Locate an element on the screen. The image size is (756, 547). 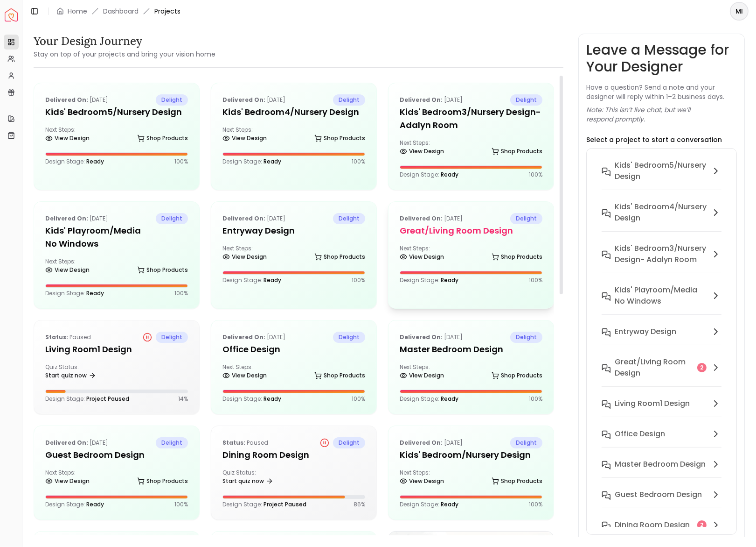
p: Note: This isn’t live chat, but we’ll respond promptly. is located at coordinates (662, 114).